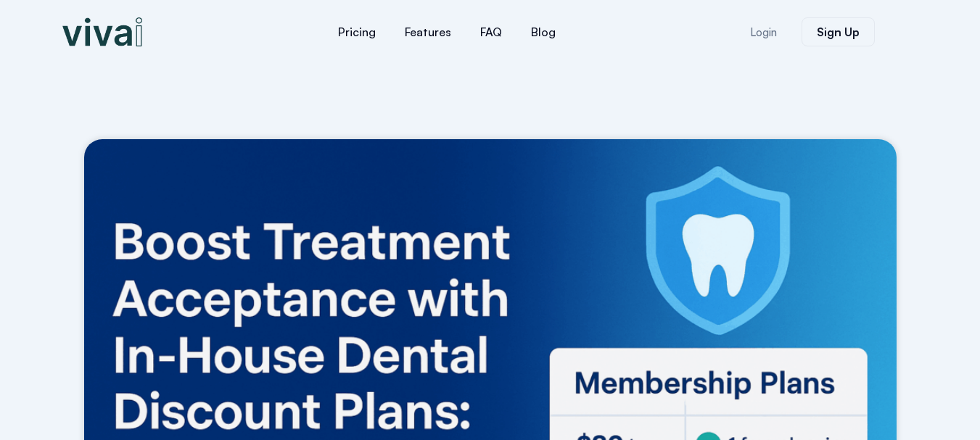  I want to click on a: Login, so click(764, 32).